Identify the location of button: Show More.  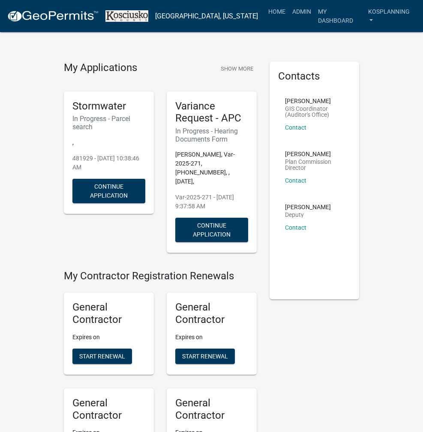
(237, 69).